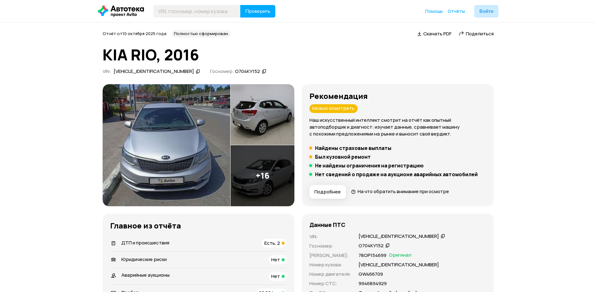  Describe the element at coordinates (144, 259) in the screenshot. I see `span: Юридические риски` at that location.